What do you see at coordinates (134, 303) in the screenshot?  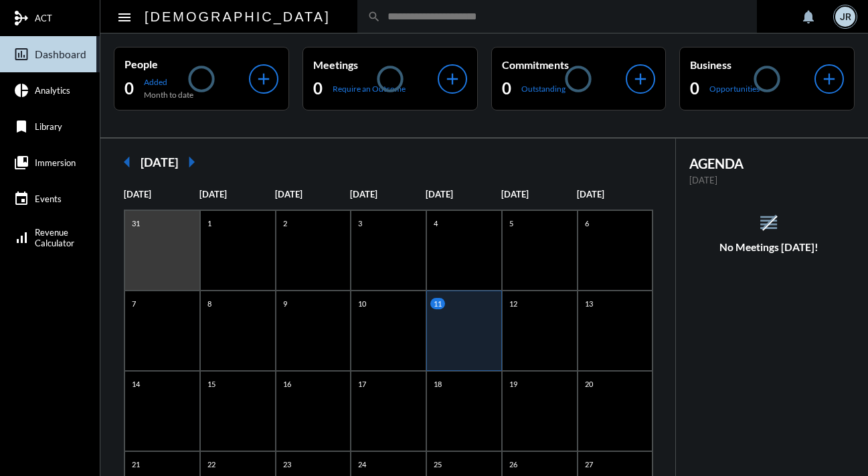 I see `p: 7` at bounding box center [134, 303].